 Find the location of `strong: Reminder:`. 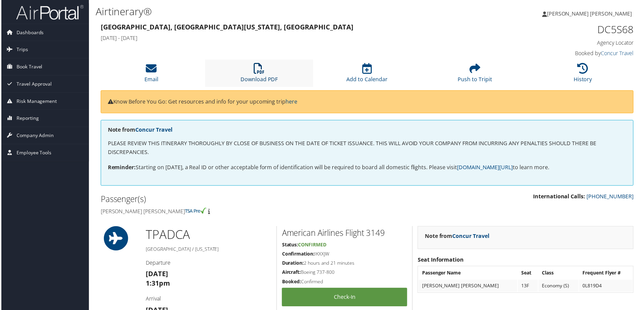

strong: Reminder: is located at coordinates (121, 168).